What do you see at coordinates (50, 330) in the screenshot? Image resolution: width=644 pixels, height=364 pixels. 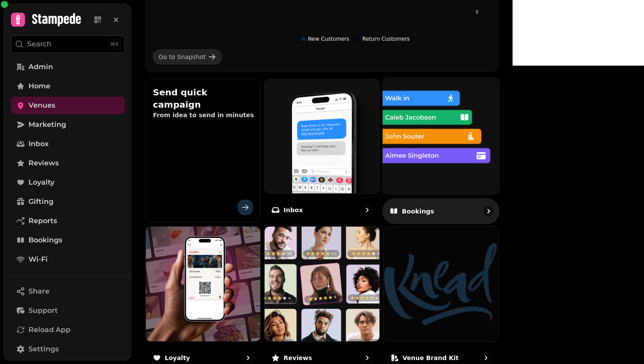 I see `span: Reload App` at bounding box center [50, 330].